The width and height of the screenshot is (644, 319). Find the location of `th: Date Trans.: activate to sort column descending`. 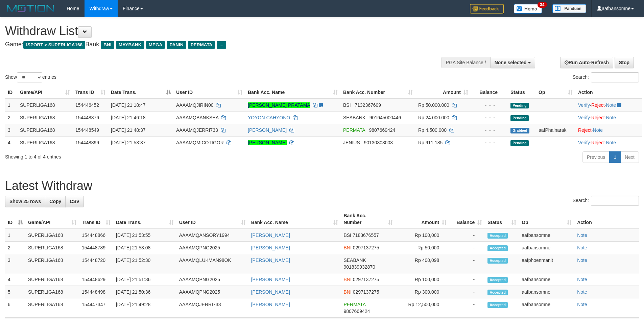

th: Date Trans.: activate to sort column descending is located at coordinates (141, 92).